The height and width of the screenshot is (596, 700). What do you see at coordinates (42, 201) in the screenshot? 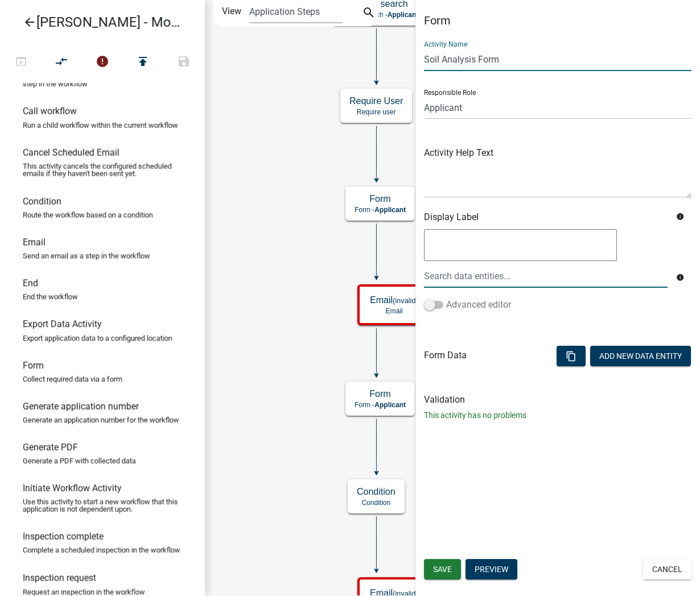
I see `h6: Condition` at bounding box center [42, 201].